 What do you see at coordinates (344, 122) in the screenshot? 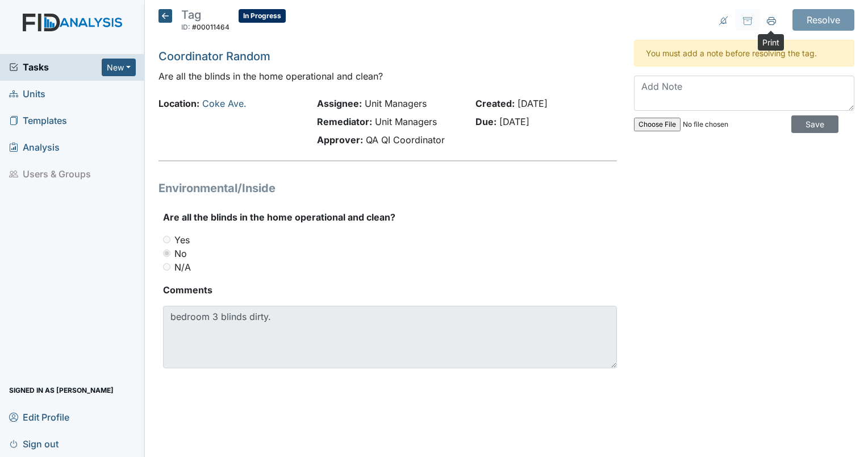
I see `strong: Remediator:` at bounding box center [344, 122].